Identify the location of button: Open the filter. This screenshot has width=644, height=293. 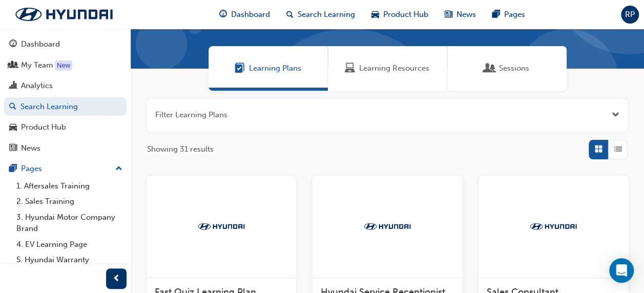
(615, 114).